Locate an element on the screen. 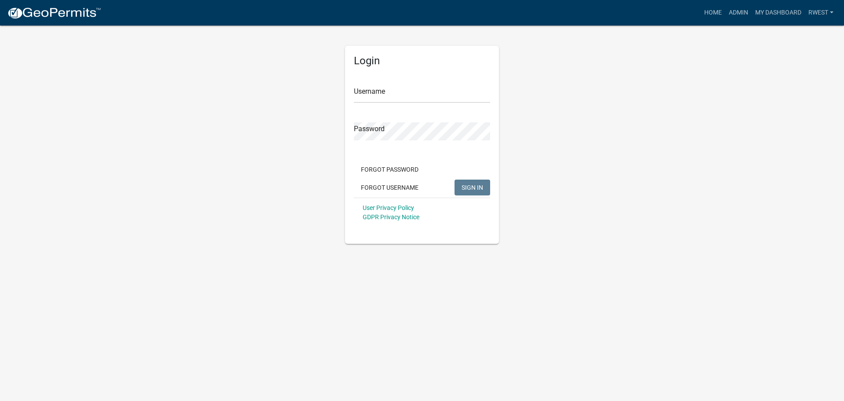 The image size is (844, 401). a: GDPR Privacy Notice is located at coordinates (391, 217).